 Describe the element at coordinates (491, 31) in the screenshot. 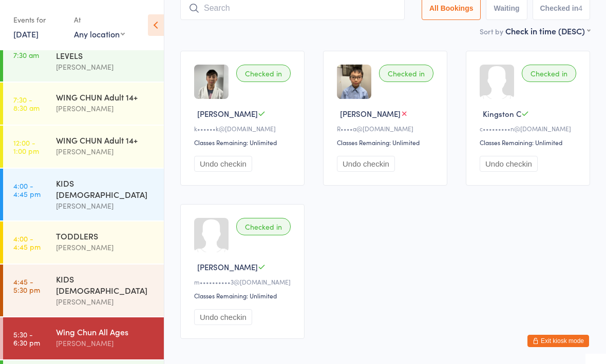

I see `label: Sort by` at that location.